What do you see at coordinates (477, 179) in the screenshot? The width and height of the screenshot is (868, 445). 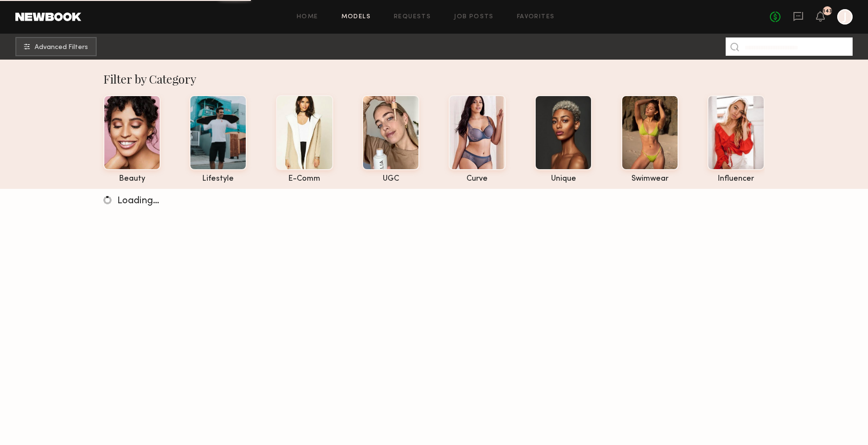 I see `div: curve` at bounding box center [477, 179].